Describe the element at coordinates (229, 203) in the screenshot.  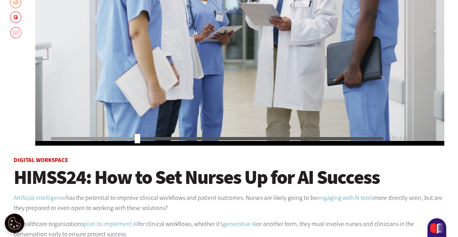
I see `p: has the potential to improve clinical workflows and patient outcomes. Nurses are likely going to ...` at that location.